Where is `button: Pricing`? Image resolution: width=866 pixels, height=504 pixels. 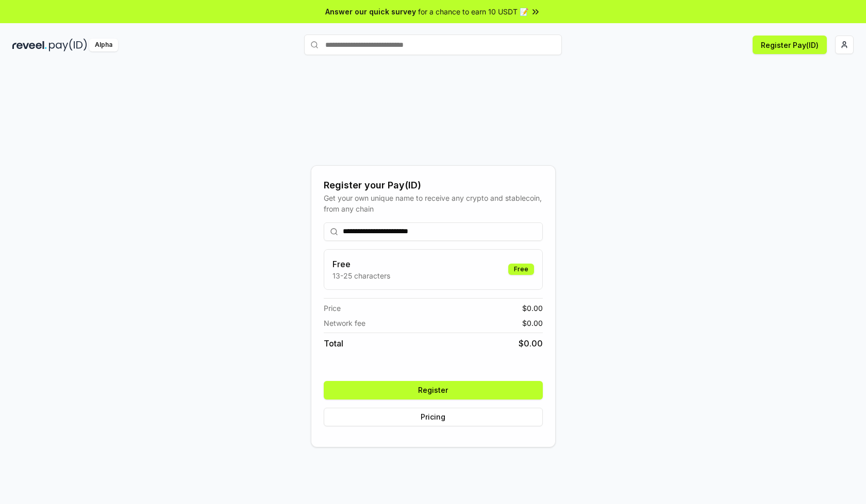 button: Pricing is located at coordinates (433, 418).